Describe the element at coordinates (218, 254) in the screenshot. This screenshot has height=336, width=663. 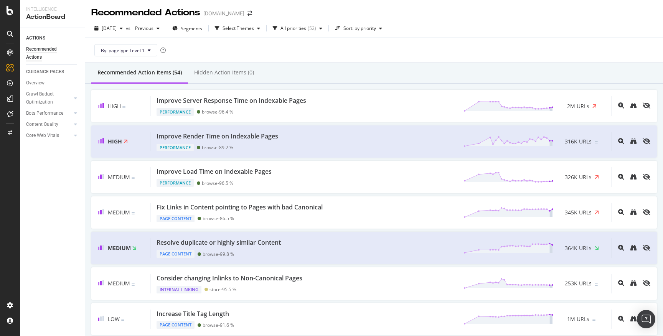
I see `div: browse - 99.8 %` at that location.